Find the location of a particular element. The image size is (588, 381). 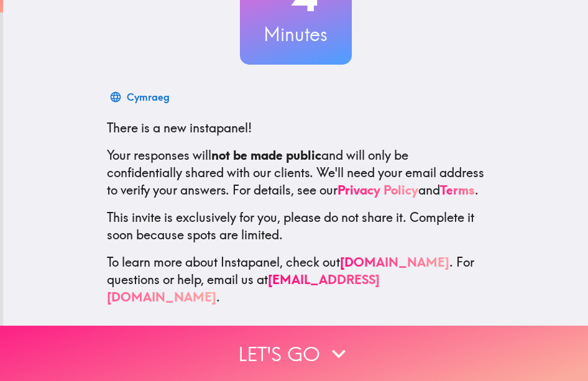

b: not be made public is located at coordinates (266, 155).